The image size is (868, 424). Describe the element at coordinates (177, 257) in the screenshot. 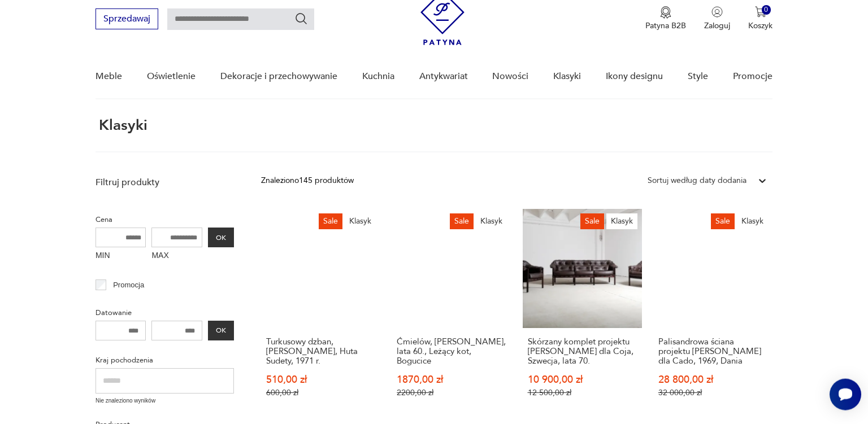

I see `label: MAX` at that location.